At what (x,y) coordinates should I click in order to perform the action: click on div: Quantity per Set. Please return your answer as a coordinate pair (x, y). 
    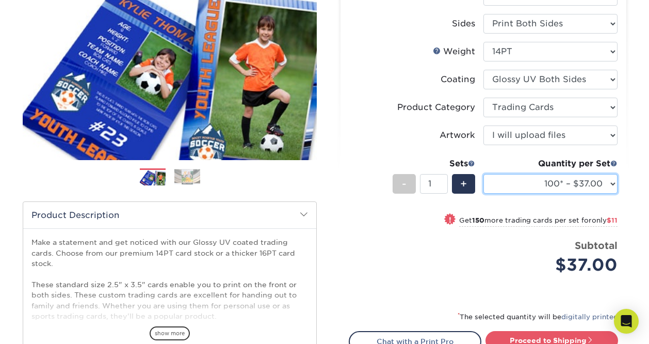
    Looking at the image, I should click on (550, 164).